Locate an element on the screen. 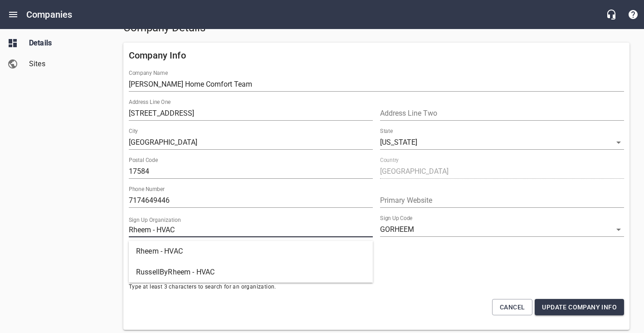 This screenshot has width=644, height=333. label: Company Name is located at coordinates (148, 73).